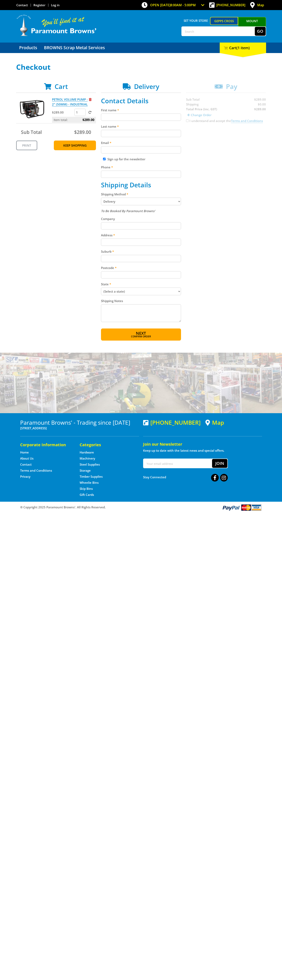 This screenshot has width=282, height=980. Describe the element at coordinates (141, 252) in the screenshot. I see `label: Suburb` at that location.